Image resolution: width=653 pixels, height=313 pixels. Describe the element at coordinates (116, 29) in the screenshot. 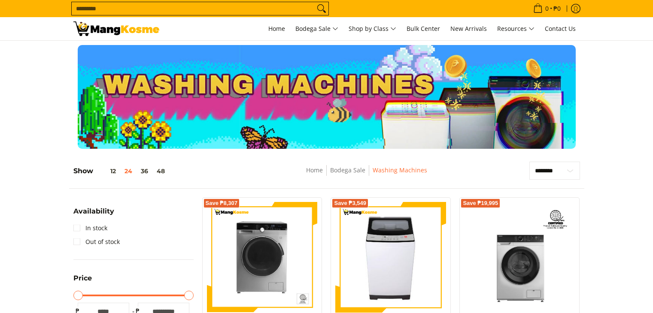

I see `img: Washing Machines l Mang Kosme: Home Appliances Warehouse Sale Partner` at that location.